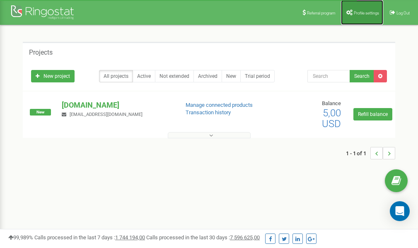 The width and height of the screenshot is (418, 248). I want to click on span: Referral program, so click(321, 13).